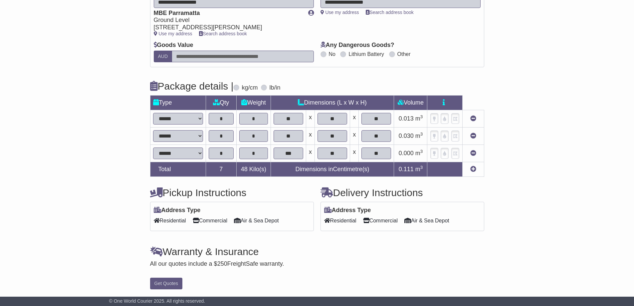 The width and height of the screenshot is (634, 306). Describe the element at coordinates (406, 153) in the screenshot. I see `span: 0.000` at that location.